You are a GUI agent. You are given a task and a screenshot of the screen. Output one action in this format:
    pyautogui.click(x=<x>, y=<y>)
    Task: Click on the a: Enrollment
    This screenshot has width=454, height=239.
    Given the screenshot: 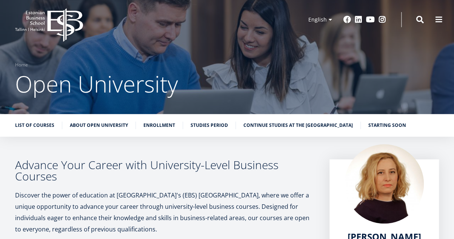 What is the action you would take?
    pyautogui.click(x=159, y=125)
    